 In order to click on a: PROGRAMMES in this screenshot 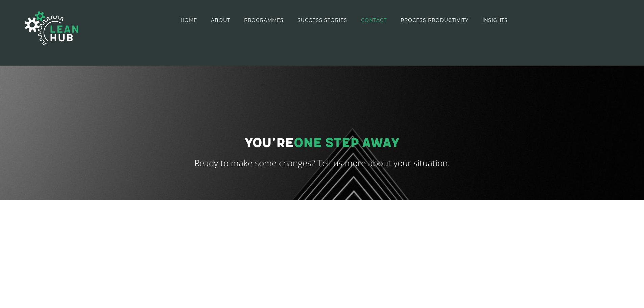, I will do `click(263, 20)`.